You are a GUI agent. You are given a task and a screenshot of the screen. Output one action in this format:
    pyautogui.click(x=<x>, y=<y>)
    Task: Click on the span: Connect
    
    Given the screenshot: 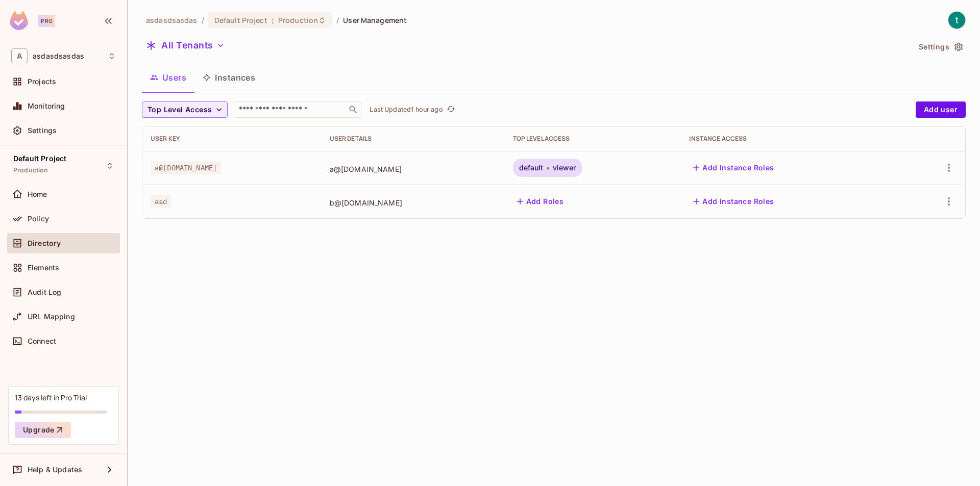 What is the action you would take?
    pyautogui.click(x=42, y=341)
    